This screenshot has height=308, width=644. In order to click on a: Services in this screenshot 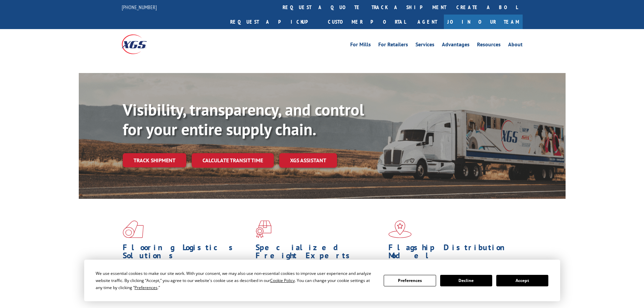, I will do `click(425, 46)`.